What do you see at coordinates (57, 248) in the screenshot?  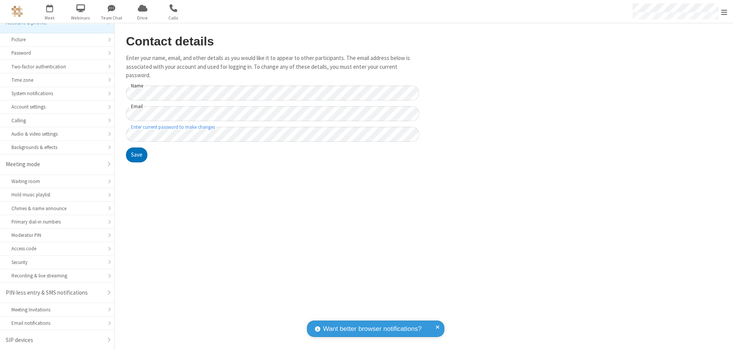 I see `div: Access code` at bounding box center [57, 248].